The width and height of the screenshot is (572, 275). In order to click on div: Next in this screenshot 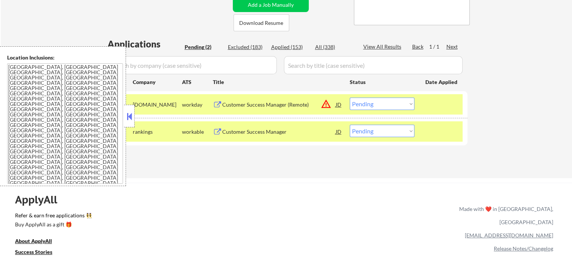, I will do `click(452, 47)`.